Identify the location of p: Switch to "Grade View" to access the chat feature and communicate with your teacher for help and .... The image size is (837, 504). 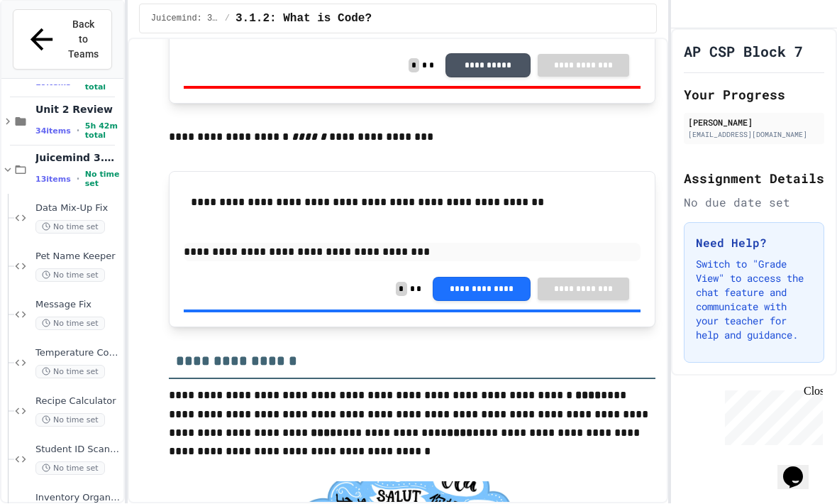
(754, 300).